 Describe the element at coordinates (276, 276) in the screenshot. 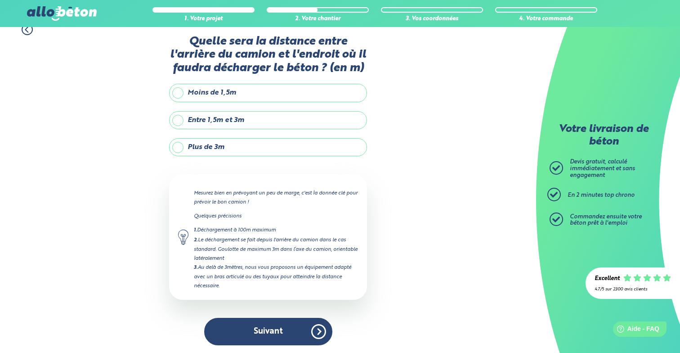

I see `div: Au delà de 3mètres, nous vous proposons un équipement adapté avec un bras articulé ou des tuyaux ...` at that location.